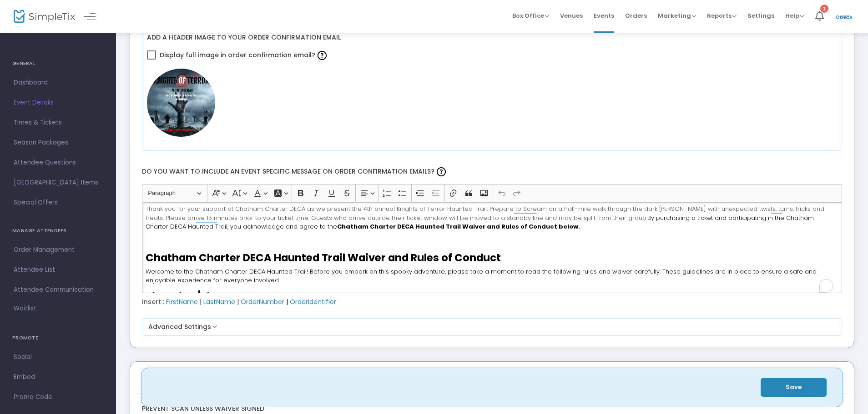 The height and width of the screenshot is (414, 868). I want to click on strong: Ticketing/Timeslots, so click(199, 297).